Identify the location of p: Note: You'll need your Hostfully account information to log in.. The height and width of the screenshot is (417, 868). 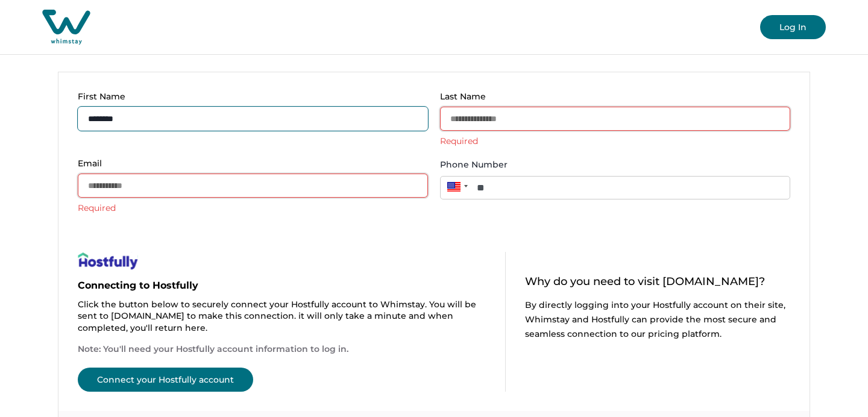
(281, 349).